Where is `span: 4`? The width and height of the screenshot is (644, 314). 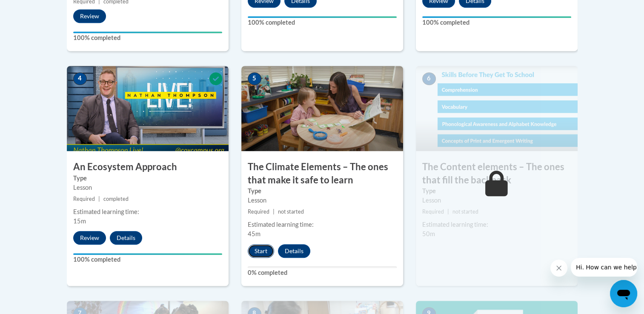
span: 4 is located at coordinates (80, 79).